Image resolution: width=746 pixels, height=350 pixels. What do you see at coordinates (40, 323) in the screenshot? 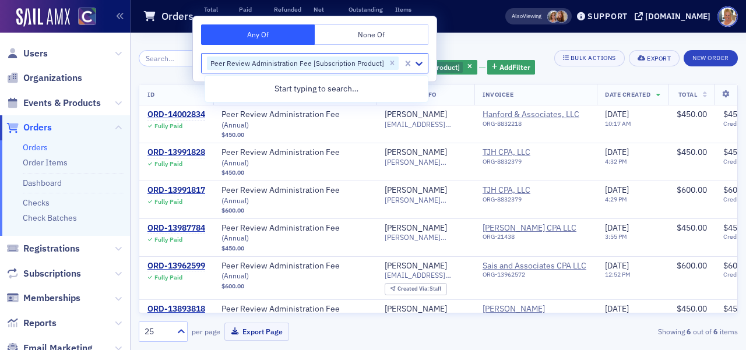
I see `span: Reports` at bounding box center [40, 323].